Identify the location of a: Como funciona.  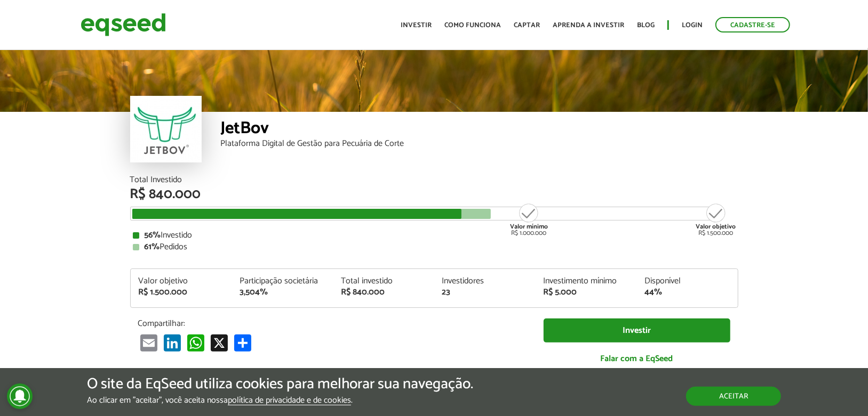
(472, 25).